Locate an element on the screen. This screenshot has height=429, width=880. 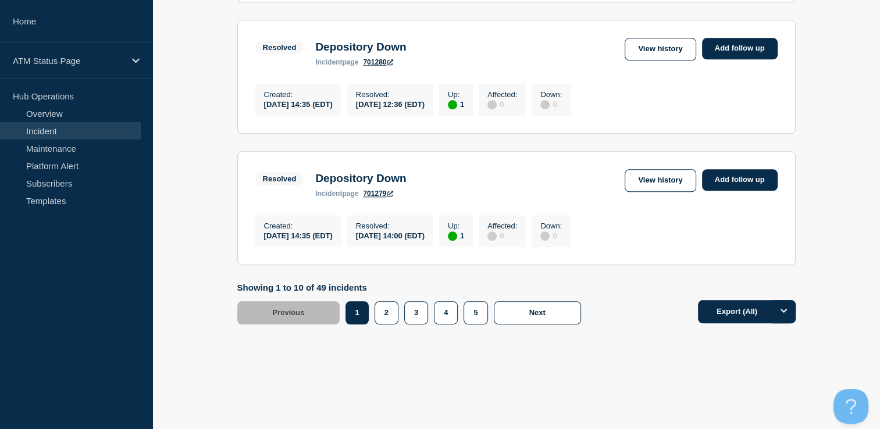
button: 4 is located at coordinates (445, 313).